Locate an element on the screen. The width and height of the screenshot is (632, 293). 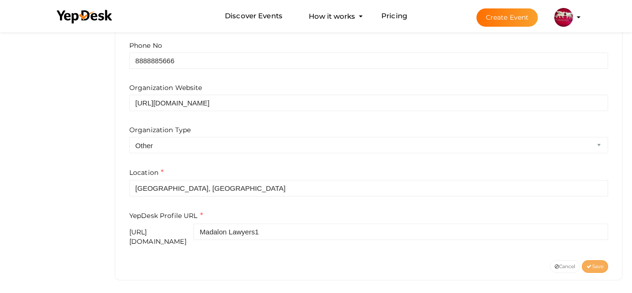
input: Enter your personalised user URI is located at coordinates (400, 231).